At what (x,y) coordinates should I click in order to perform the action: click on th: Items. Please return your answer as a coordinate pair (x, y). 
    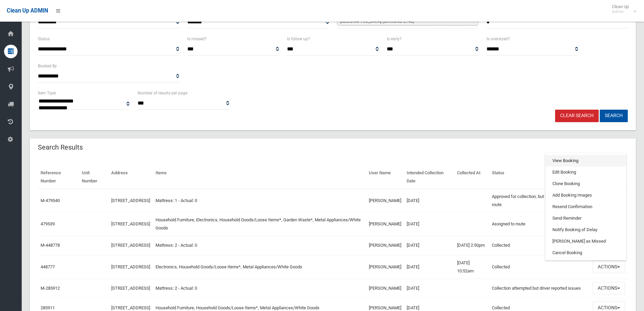
    Looking at the image, I should click on (259, 177).